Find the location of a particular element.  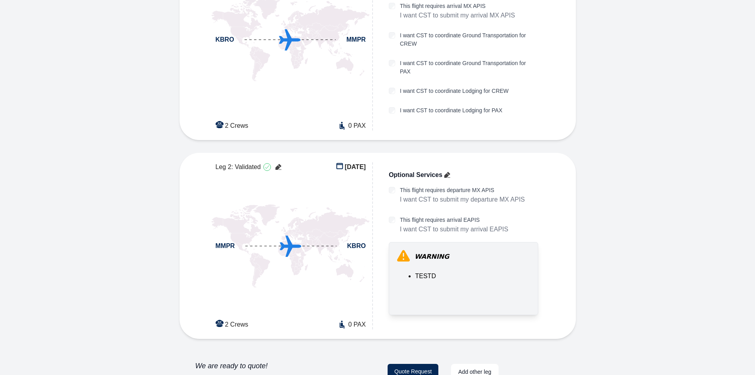

label: I want CST to coordinate Ground Transportation for CREW is located at coordinates (469, 40).